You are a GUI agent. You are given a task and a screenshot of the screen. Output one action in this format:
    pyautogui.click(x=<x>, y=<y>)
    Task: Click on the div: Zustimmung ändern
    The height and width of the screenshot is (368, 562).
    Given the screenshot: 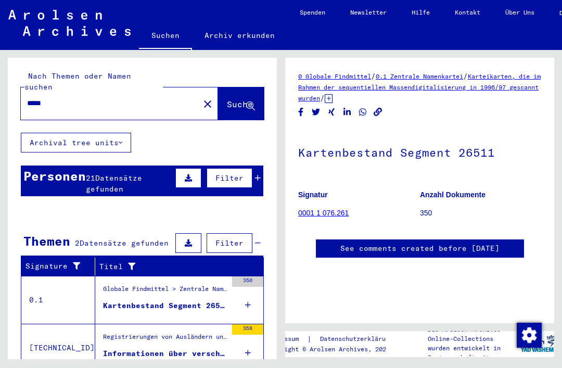 What is the action you would take?
    pyautogui.click(x=528, y=334)
    